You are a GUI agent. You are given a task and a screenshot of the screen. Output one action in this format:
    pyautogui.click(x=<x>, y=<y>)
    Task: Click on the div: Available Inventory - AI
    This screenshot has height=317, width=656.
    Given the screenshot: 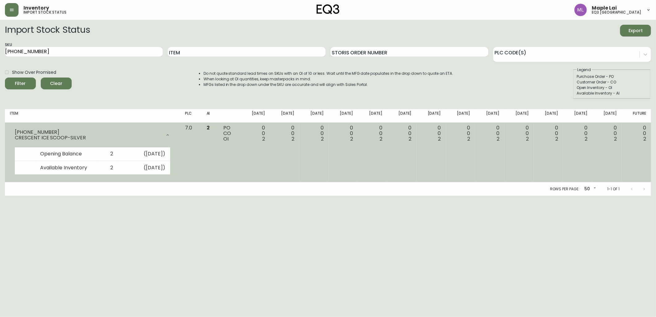 What is the action you would take?
    pyautogui.click(x=612, y=93)
    